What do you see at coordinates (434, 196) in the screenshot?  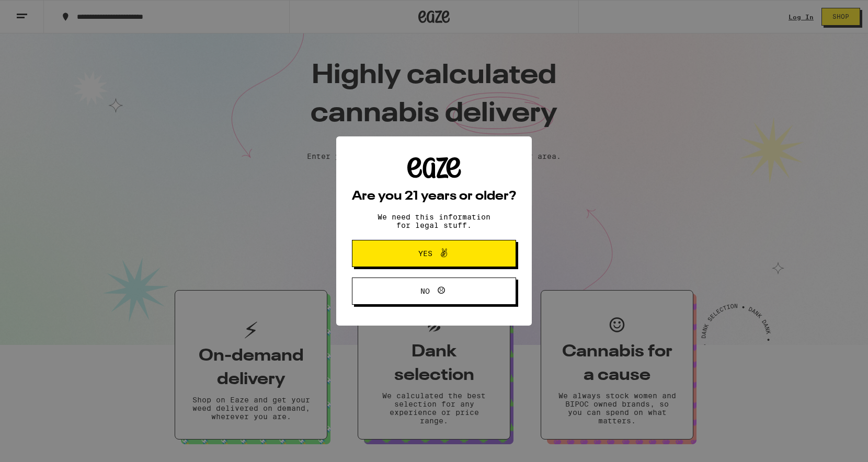 I see `h2: Are you 21 years or older?` at bounding box center [434, 196].